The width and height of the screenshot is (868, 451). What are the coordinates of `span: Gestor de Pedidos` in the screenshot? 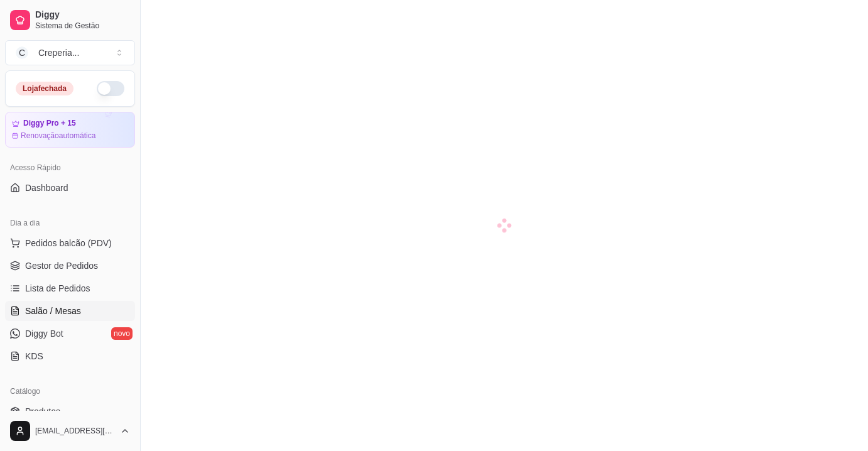 It's located at (62, 266).